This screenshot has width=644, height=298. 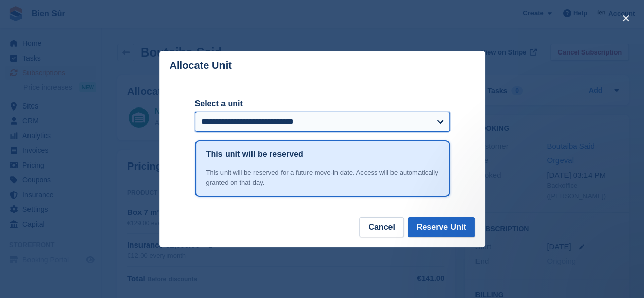 I want to click on button: close, so click(x=625, y=18).